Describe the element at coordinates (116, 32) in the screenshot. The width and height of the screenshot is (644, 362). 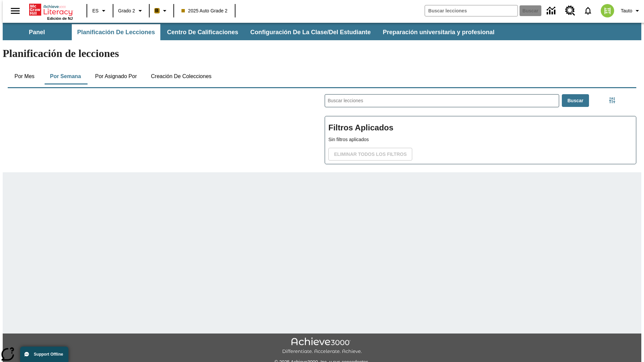
I see `button: Planificación de lecciones` at that location.